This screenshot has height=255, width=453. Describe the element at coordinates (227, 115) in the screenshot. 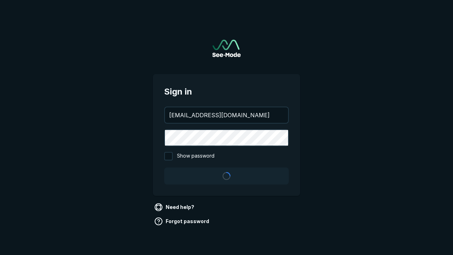

I see `input: your@email.com` at that location.